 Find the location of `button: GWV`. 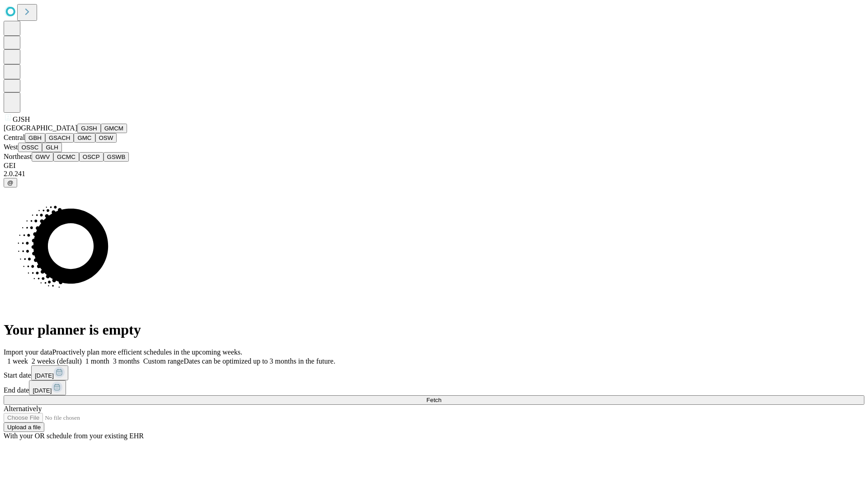

button: GWV is located at coordinates (42, 157).